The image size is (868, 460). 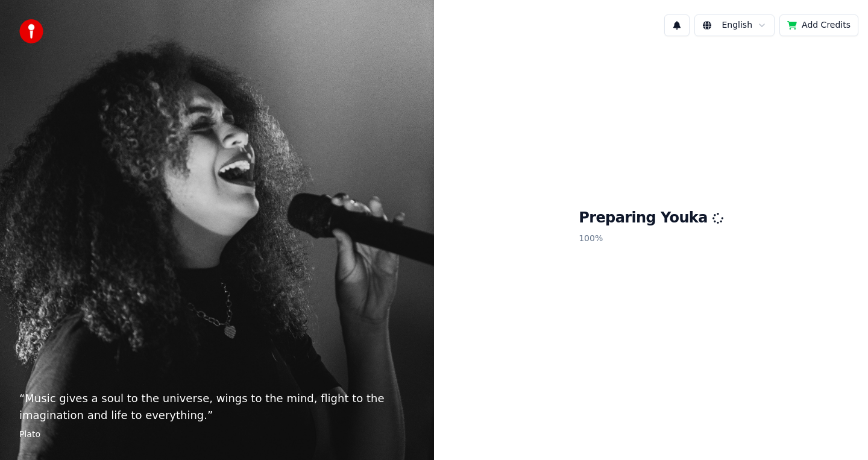 I want to click on button: Add Credits, so click(x=819, y=25).